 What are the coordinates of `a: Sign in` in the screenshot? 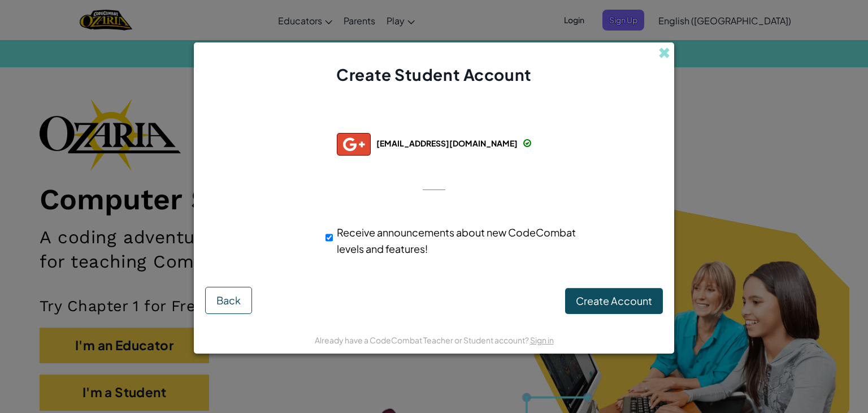 It's located at (542, 339).